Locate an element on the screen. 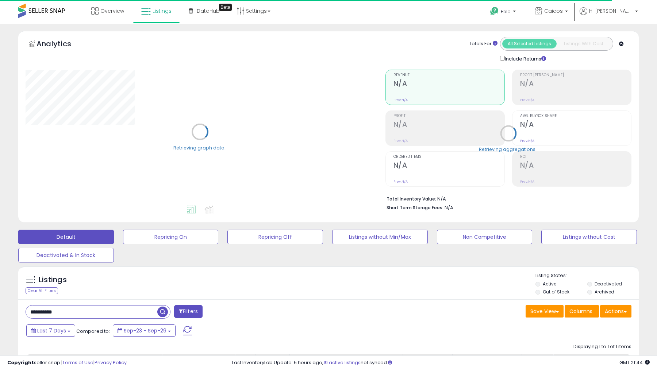  div: Tooltip anchor is located at coordinates (225, 7).